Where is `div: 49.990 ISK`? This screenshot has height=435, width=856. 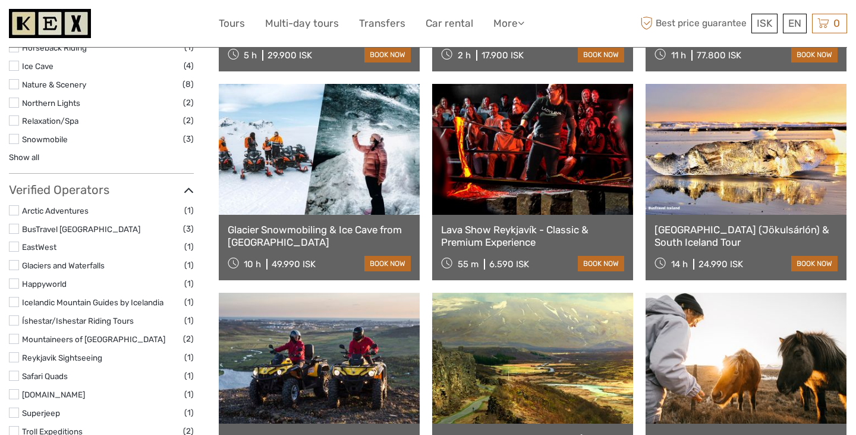 div: 49.990 ISK is located at coordinates (294, 264).